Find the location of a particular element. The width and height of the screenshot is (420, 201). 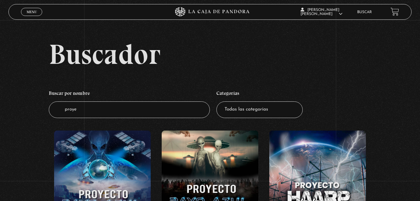

h2: Buscador is located at coordinates (230, 54).